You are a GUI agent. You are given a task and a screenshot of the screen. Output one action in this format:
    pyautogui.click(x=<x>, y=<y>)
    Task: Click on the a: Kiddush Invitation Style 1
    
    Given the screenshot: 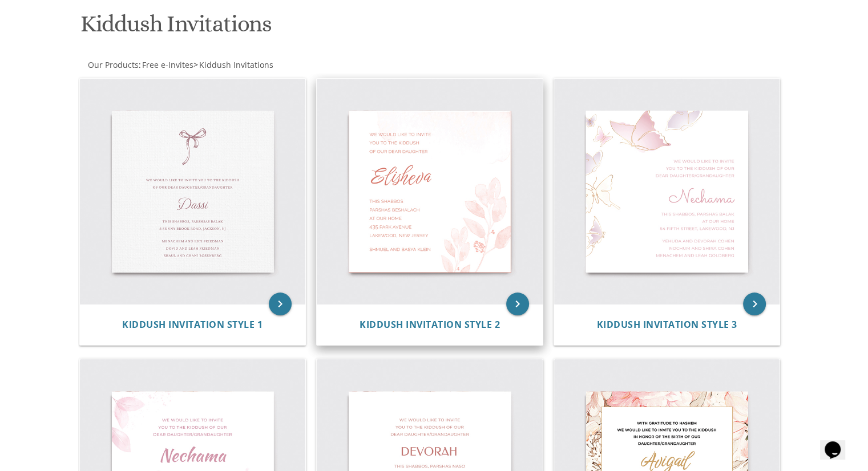 What is the action you would take?
    pyautogui.click(x=192, y=324)
    